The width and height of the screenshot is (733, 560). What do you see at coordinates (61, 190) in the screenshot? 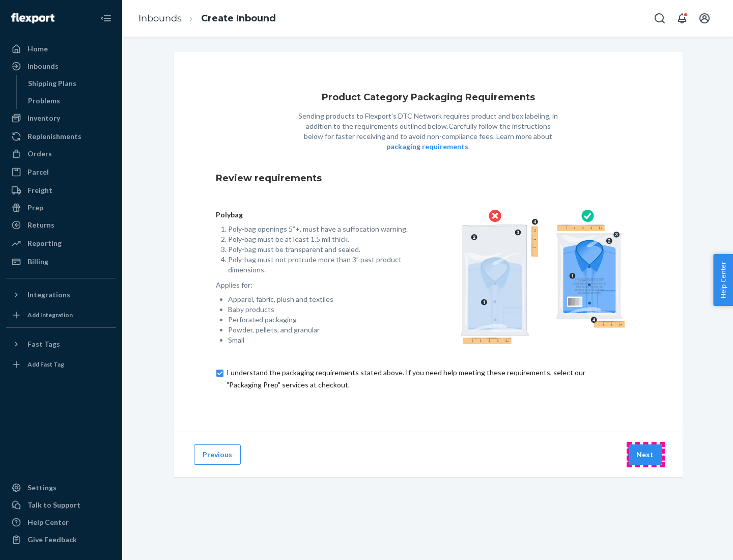
I see `a: Freight` at bounding box center [61, 190].